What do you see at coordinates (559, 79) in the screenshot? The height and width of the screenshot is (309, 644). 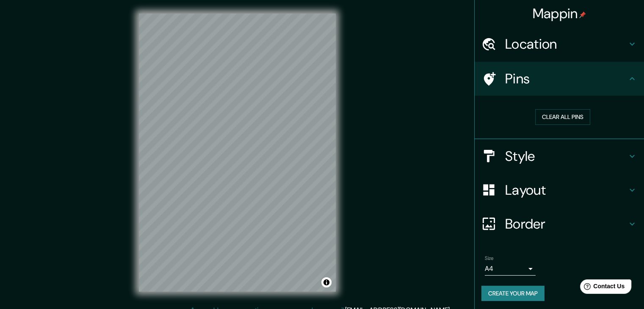 I see `div: Pins` at bounding box center [559, 79].